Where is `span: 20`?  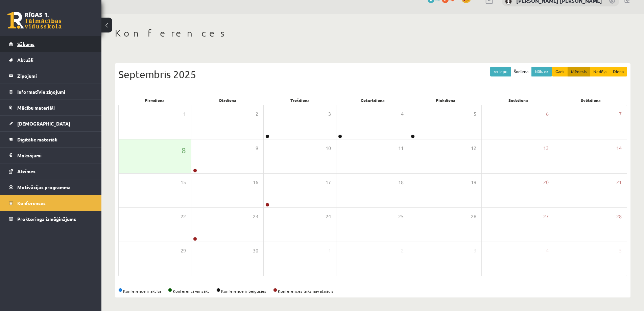 span: 20 is located at coordinates (546, 182).